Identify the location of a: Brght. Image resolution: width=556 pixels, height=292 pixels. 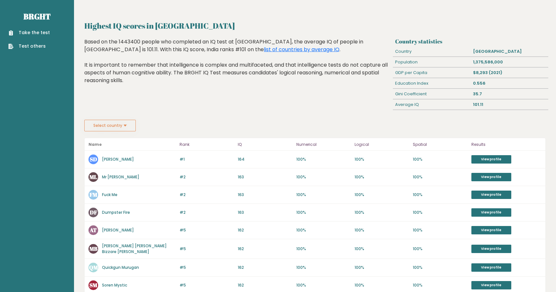
(37, 16).